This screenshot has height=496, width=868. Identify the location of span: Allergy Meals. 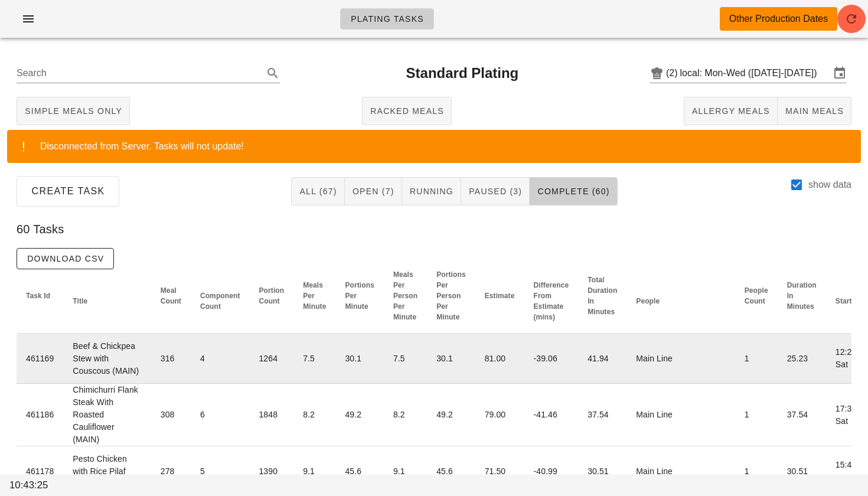
(730, 111).